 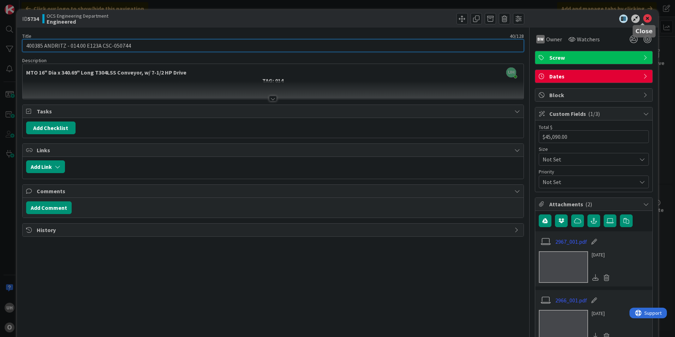 What do you see at coordinates (594, 204) in the screenshot?
I see `span: Attachments` at bounding box center [594, 204].